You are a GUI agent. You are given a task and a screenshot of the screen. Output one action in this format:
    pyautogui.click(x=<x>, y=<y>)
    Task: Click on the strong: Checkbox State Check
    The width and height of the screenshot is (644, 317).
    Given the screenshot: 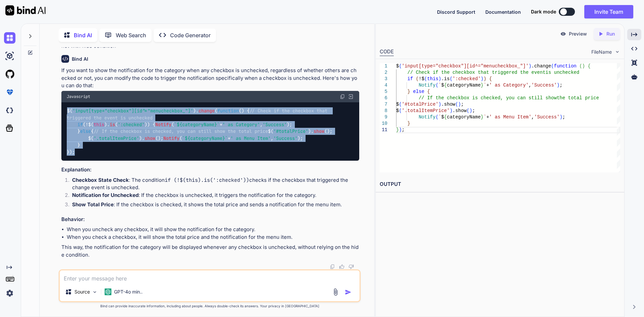 What is the action you would take?
    pyautogui.click(x=100, y=180)
    